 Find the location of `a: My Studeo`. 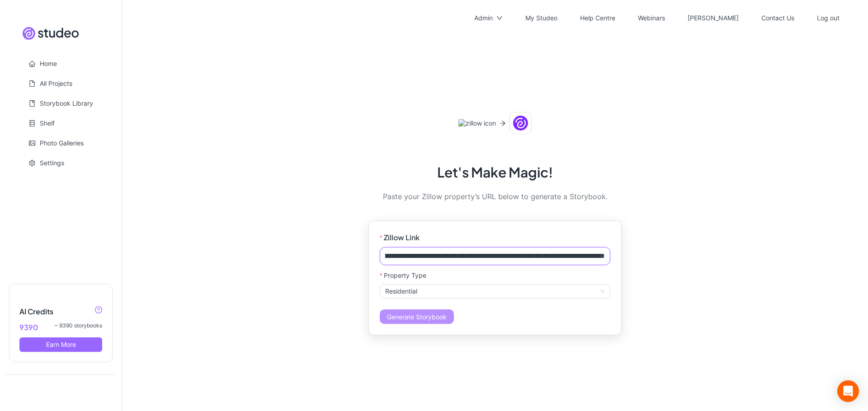

a: My Studeo is located at coordinates (541, 18).